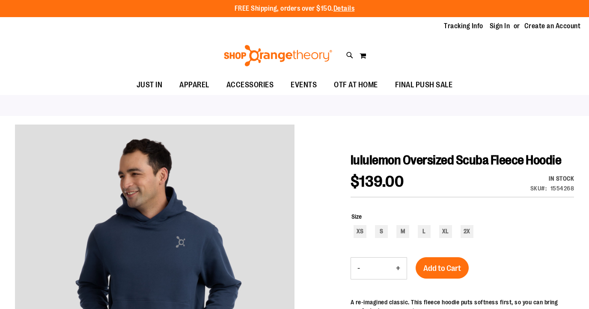  I want to click on span: ACCESSORIES, so click(250, 85).